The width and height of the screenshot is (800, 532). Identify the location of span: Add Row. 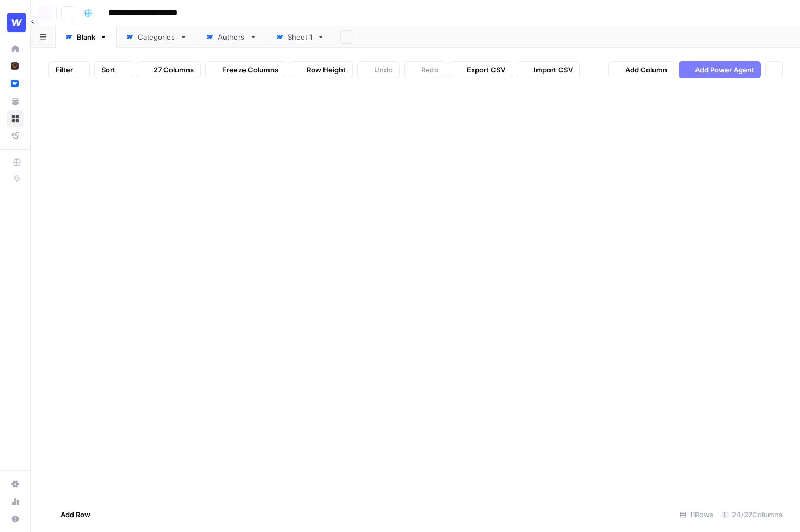
(75, 515).